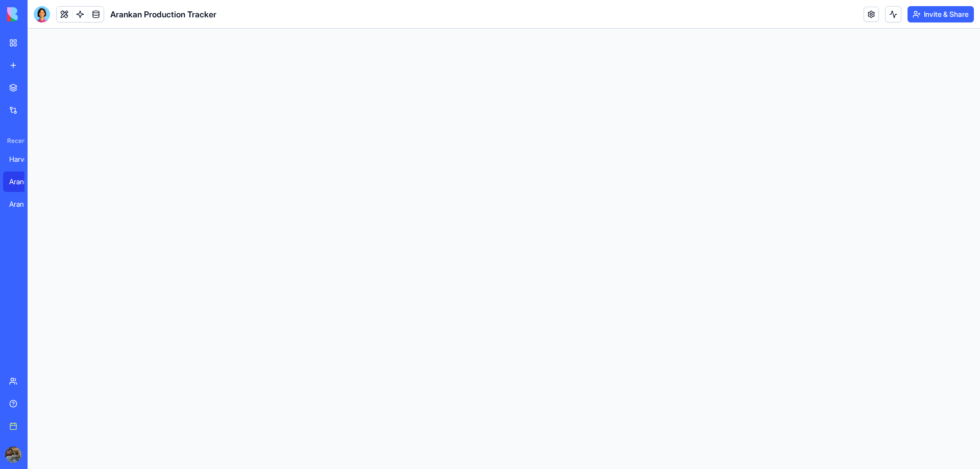 Image resolution: width=980 pixels, height=469 pixels. Describe the element at coordinates (24, 159) in the screenshot. I see `div: Harvest Health Financial Forecasting` at that location.